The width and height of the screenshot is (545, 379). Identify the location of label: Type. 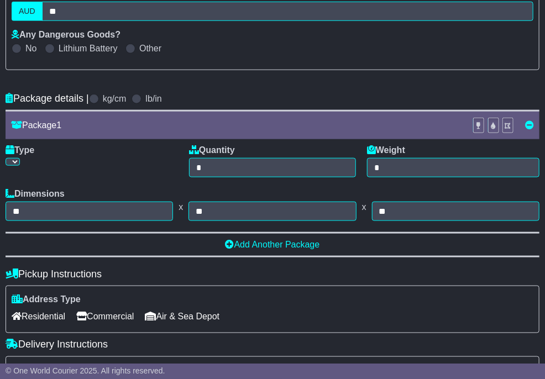
(20, 150).